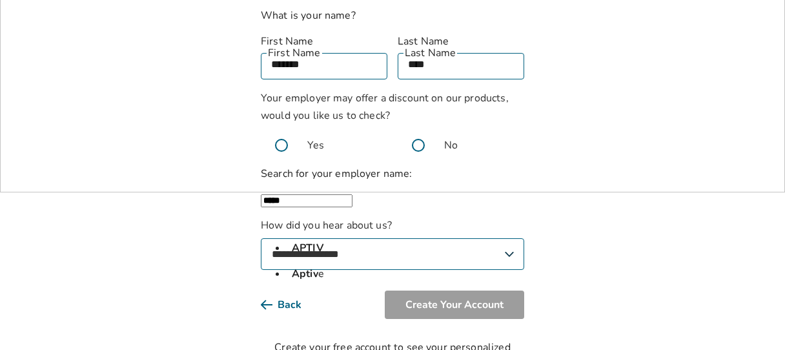 The height and width of the screenshot is (350, 785). What do you see at coordinates (308, 15) in the screenshot?
I see `label: What is your name?` at bounding box center [308, 15].